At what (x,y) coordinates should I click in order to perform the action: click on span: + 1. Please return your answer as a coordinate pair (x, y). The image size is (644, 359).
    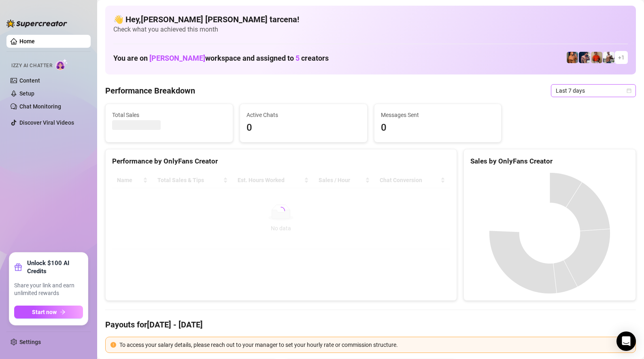
    Looking at the image, I should click on (622, 58).